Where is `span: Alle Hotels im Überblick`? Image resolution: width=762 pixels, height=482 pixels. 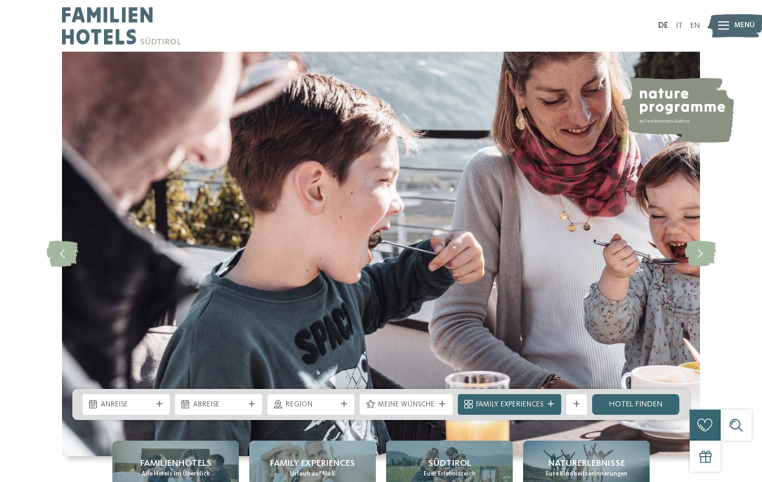 span: Alle Hotels im Überblick is located at coordinates (176, 473).